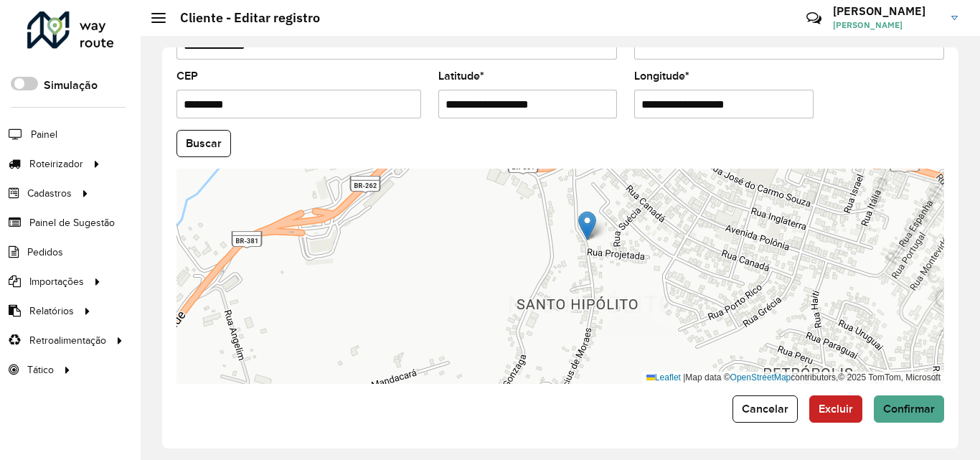 This screenshot has height=460, width=980. I want to click on span: Relatórios, so click(51, 310).